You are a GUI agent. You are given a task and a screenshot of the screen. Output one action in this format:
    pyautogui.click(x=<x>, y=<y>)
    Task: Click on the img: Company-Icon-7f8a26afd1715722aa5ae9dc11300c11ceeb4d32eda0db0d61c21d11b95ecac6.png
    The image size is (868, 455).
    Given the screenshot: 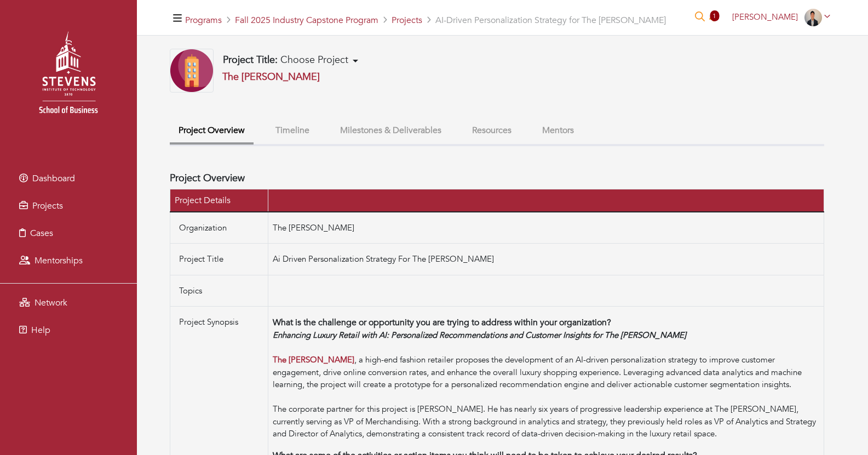 What is the action you would take?
    pyautogui.click(x=191, y=70)
    